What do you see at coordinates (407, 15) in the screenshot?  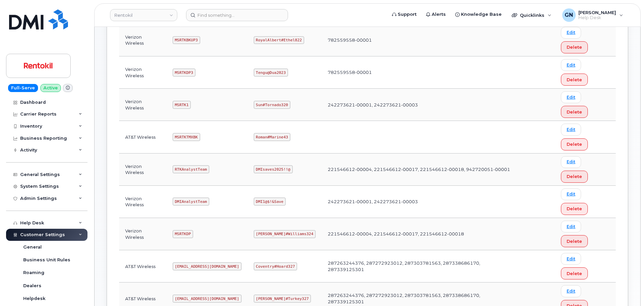 I see `span: Support` at bounding box center [407, 15].